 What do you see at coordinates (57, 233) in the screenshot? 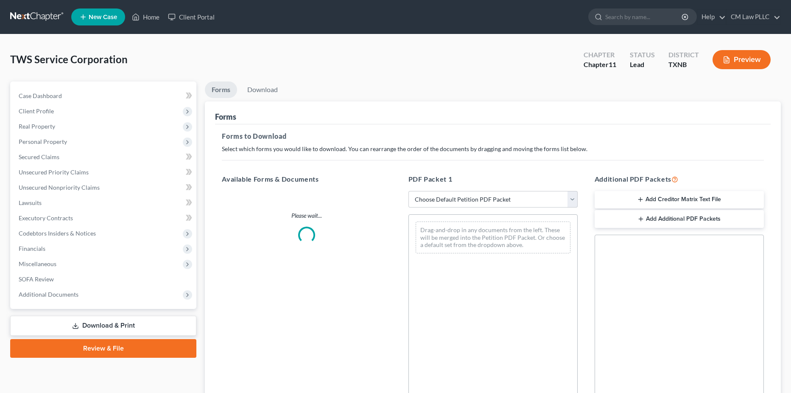
I see `span: Codebtors Insiders & Notices` at bounding box center [57, 233].